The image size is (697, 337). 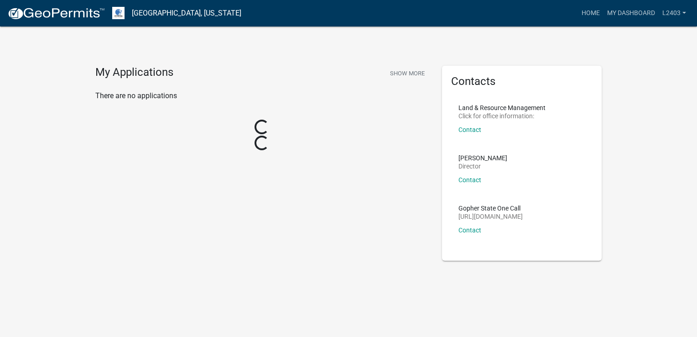 I want to click on button: Show More, so click(x=407, y=73).